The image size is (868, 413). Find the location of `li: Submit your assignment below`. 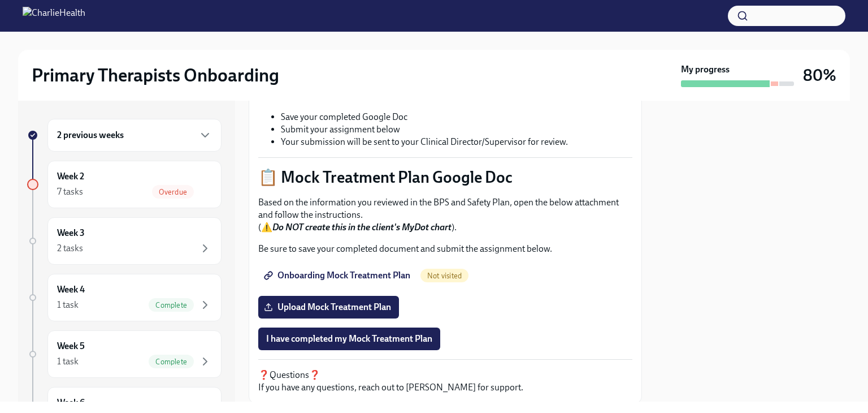

li: Submit your assignment below is located at coordinates (457, 129).